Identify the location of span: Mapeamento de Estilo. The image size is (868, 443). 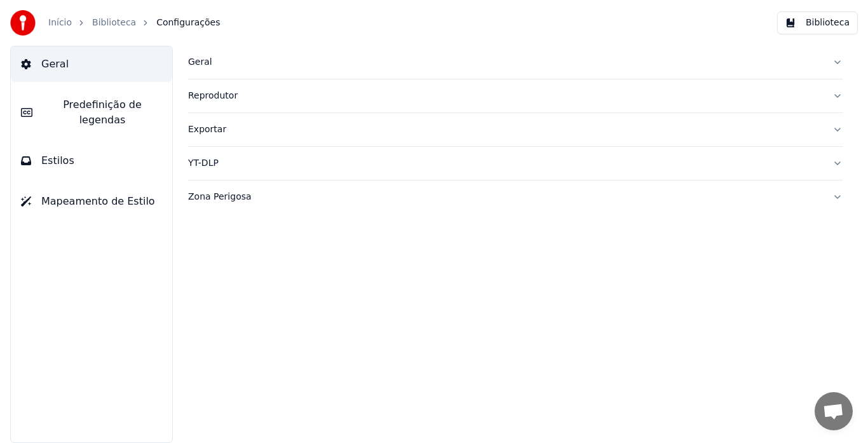
(98, 201).